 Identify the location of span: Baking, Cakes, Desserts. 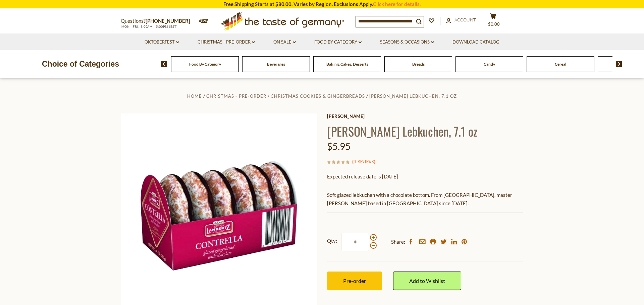
(347, 64).